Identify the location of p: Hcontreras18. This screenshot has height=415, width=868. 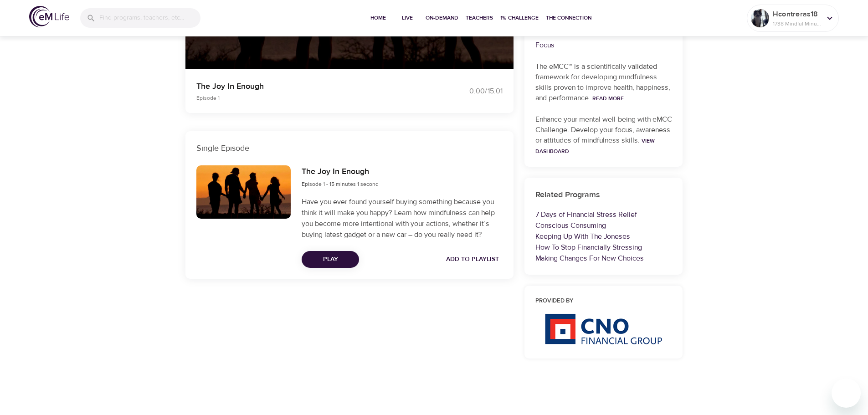
(797, 14).